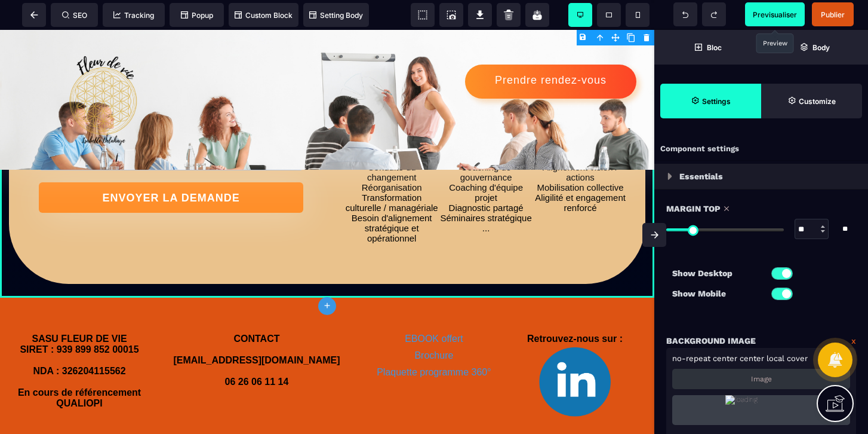 The image size is (868, 434). Describe the element at coordinates (761, 379) in the screenshot. I see `p: Image` at that location.